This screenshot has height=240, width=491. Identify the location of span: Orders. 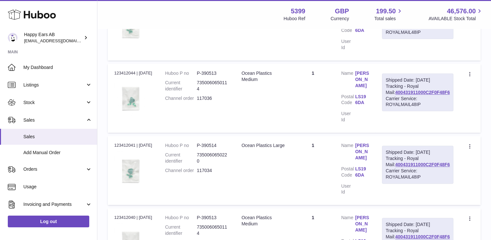
(54, 169).